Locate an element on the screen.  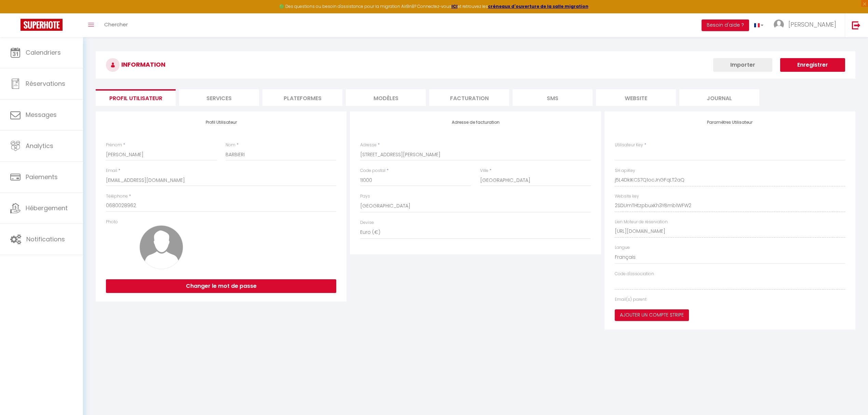
img: Super Booking is located at coordinates (41, 25).